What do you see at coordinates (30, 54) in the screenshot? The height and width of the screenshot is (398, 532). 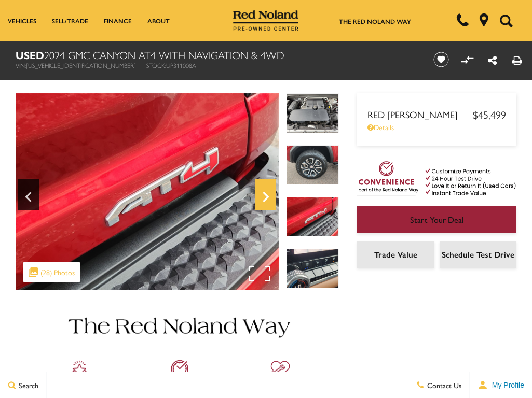 I see `strong: Used` at bounding box center [30, 54].